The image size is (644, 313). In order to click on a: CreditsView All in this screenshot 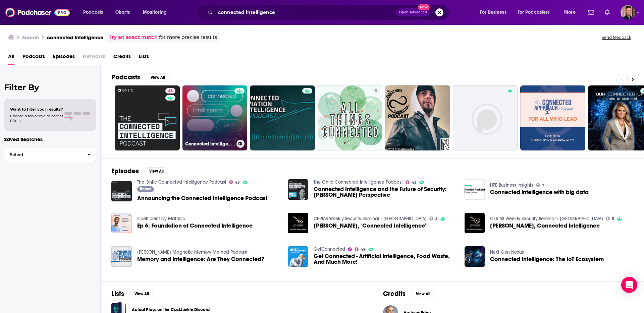, I will do `click(409, 293)`.